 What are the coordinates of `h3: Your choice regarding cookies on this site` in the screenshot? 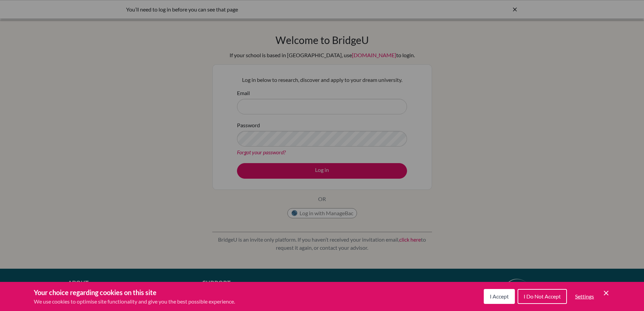 It's located at (134, 292).